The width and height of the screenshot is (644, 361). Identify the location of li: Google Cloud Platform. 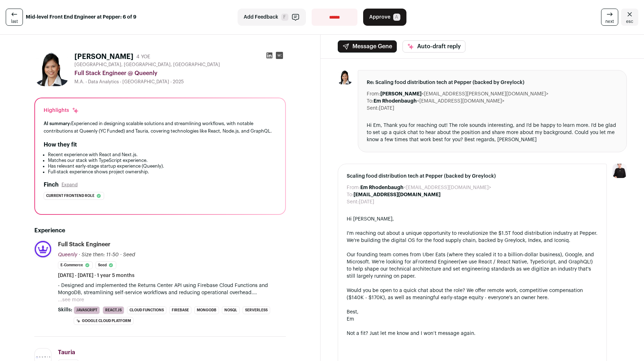
(103, 321).